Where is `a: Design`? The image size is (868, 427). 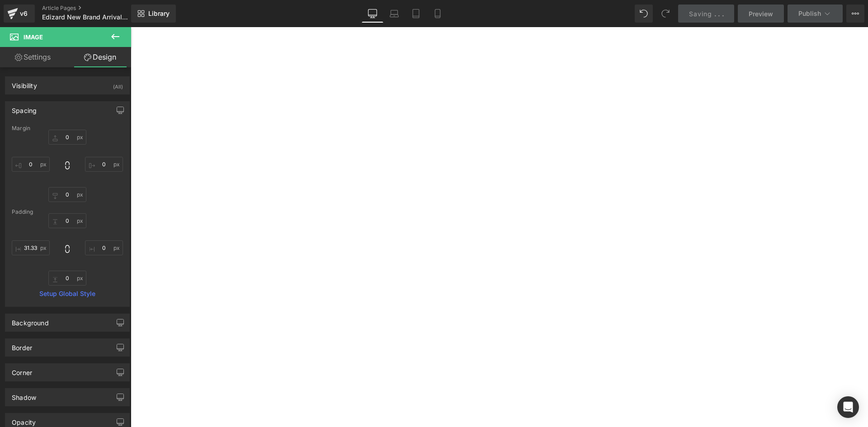
a: Design is located at coordinates (100, 57).